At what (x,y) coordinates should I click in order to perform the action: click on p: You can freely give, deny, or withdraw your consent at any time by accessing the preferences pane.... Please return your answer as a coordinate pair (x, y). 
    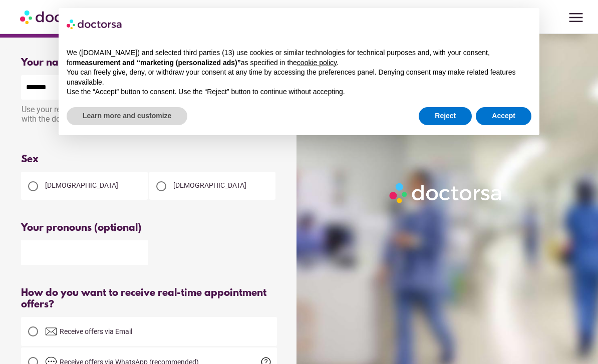
    Looking at the image, I should click on (299, 77).